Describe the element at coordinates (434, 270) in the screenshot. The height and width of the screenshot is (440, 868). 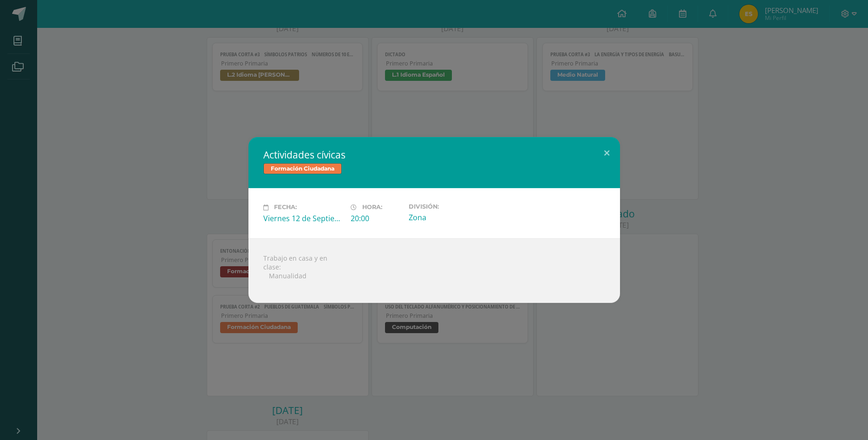
I see `div: Trabajo en casa y en clase:  Manualidad` at that location.